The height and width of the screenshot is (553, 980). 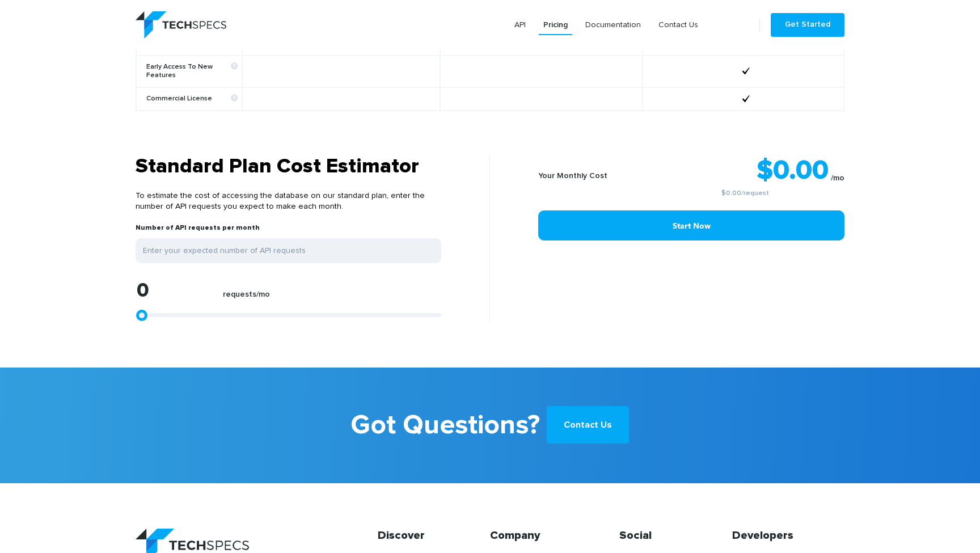 What do you see at coordinates (793, 171) in the screenshot?
I see `strong: $0.00` at bounding box center [793, 171].